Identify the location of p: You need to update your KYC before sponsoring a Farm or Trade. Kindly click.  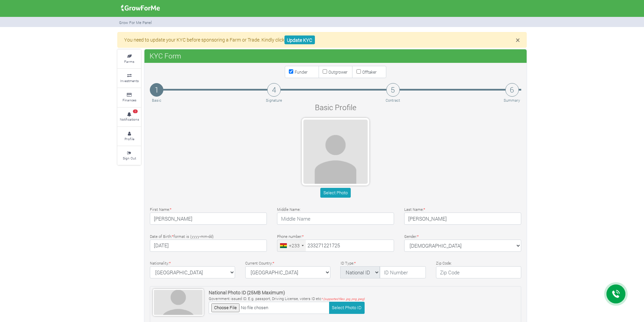
(322, 40).